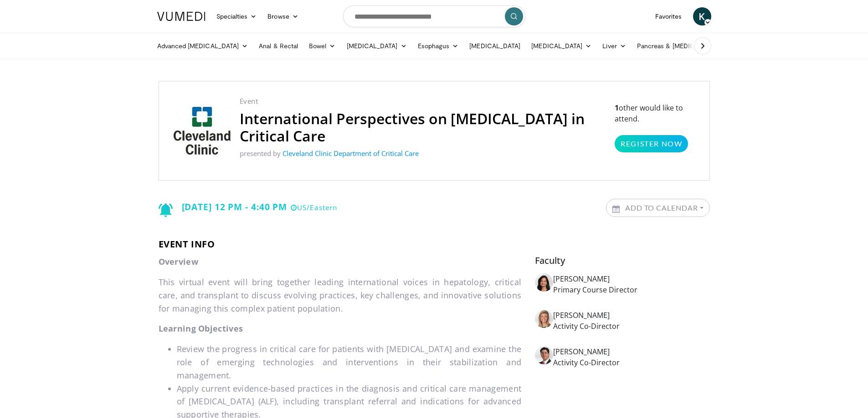 The width and height of the screenshot is (868, 418). What do you see at coordinates (181, 17) in the screenshot?
I see `img: VuMedi Logo` at bounding box center [181, 17].